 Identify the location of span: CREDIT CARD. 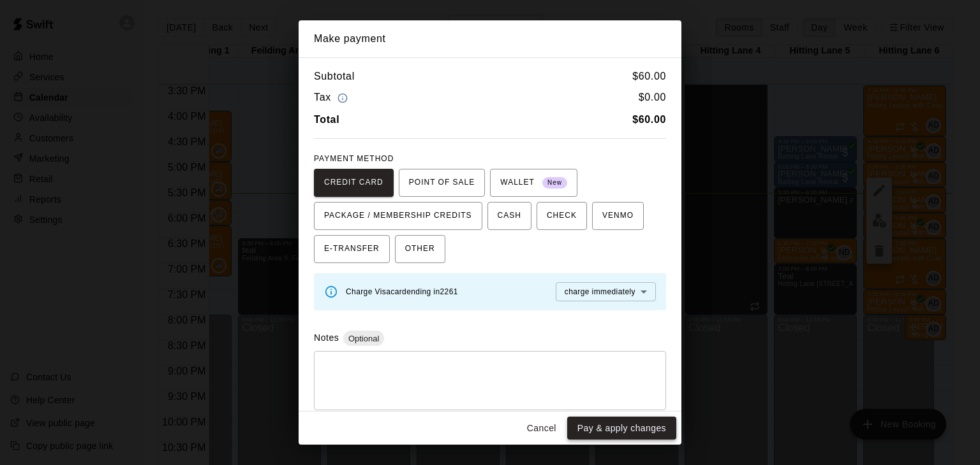
(354, 183).